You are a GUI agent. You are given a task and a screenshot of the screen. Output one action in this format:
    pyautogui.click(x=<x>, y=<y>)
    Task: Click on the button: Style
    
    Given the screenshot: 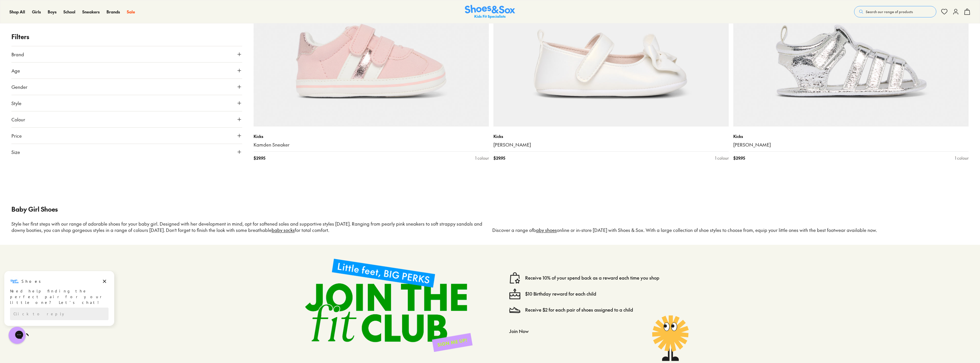 What is the action you would take?
    pyautogui.click(x=127, y=103)
    